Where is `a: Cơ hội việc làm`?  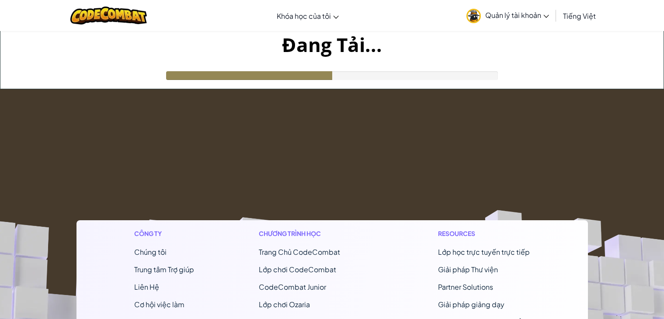 a: Cơ hội việc làm is located at coordinates (159, 304).